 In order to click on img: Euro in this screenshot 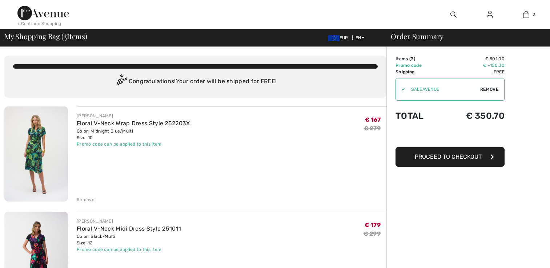, I will do `click(334, 38)`.